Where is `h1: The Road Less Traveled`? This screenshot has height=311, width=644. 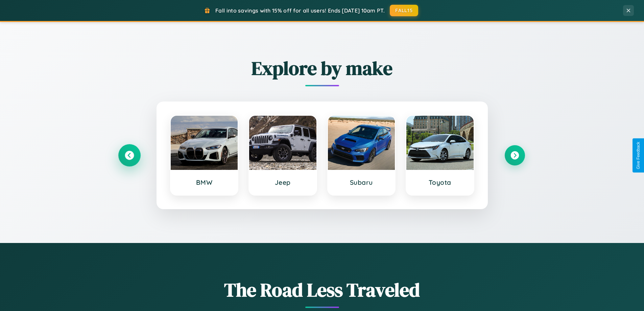
h1: The Road Less Traveled is located at coordinates (322, 290).